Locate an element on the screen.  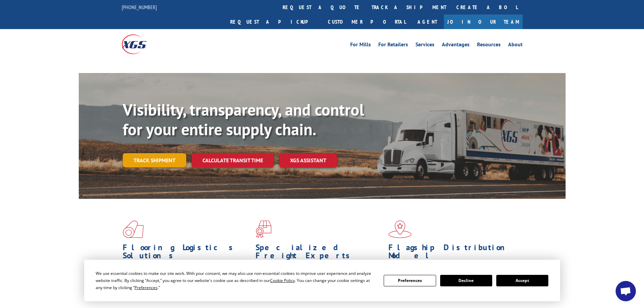
span: Preferences is located at coordinates (146, 288).